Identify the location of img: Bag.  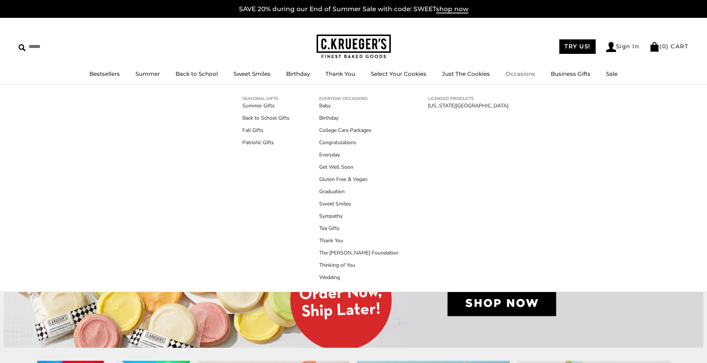
(654, 47).